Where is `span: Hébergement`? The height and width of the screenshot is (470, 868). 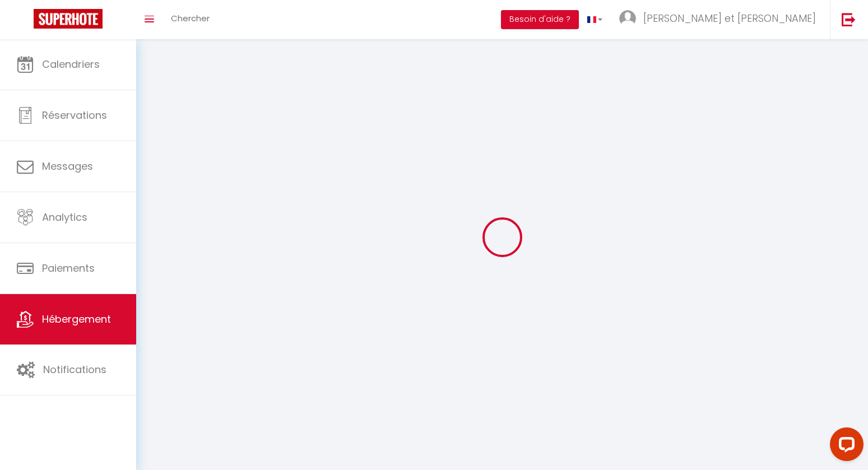
span: Hébergement is located at coordinates (76, 319).